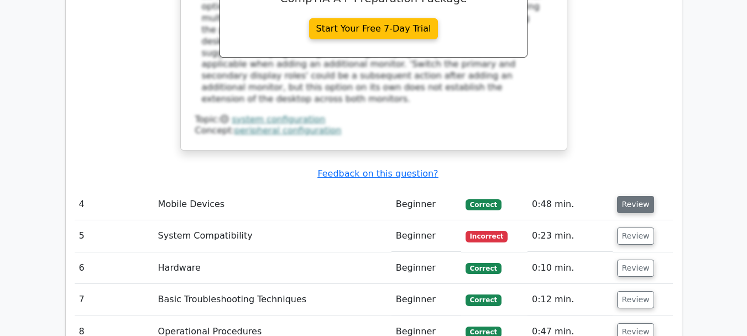  What do you see at coordinates (378, 173) in the screenshot?
I see `u: Feedback on this question?` at bounding box center [378, 173].